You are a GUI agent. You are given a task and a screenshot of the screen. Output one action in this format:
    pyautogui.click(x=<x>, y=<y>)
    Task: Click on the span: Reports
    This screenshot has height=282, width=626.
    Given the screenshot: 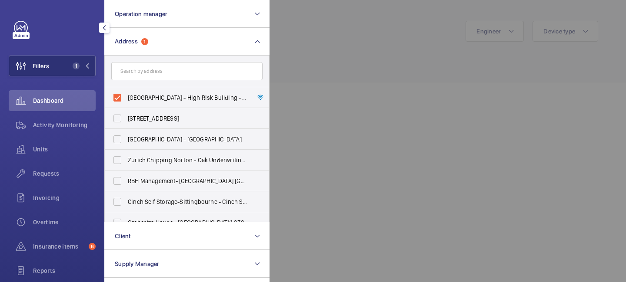 What is the action you would take?
    pyautogui.click(x=64, y=271)
    